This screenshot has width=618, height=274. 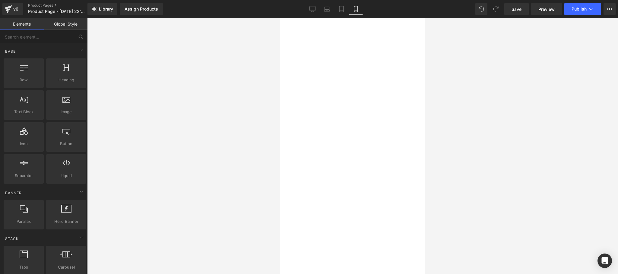 What do you see at coordinates (65, 24) in the screenshot?
I see `a: Global Style` at bounding box center [65, 24].